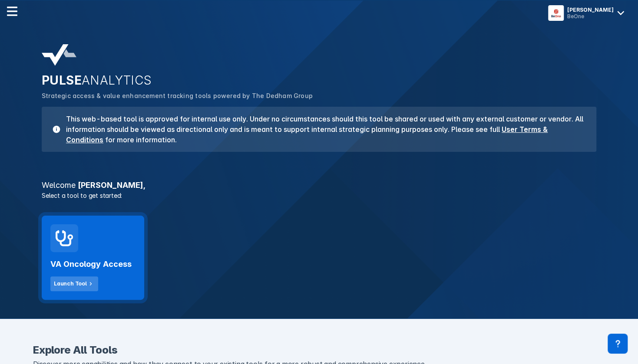 This screenshot has height=364, width=638. Describe the element at coordinates (617, 344) in the screenshot. I see `div: Contact Support` at that location.